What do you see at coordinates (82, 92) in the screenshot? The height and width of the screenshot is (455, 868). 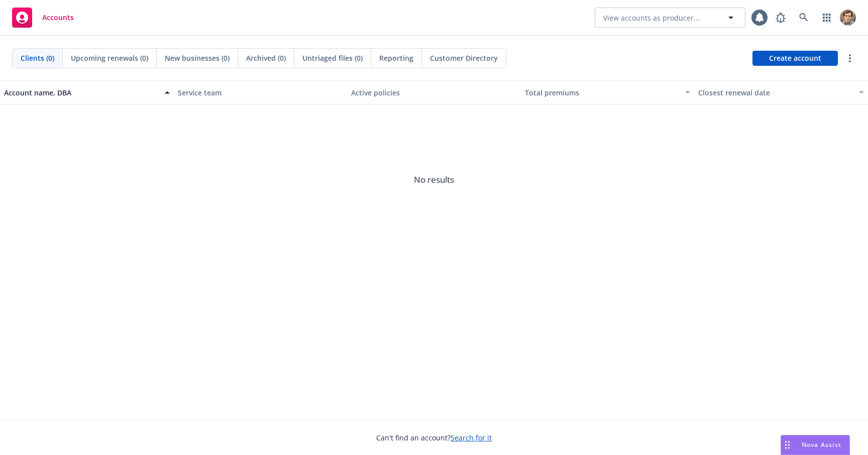 I see `div: Account name, DBA` at bounding box center [82, 92].